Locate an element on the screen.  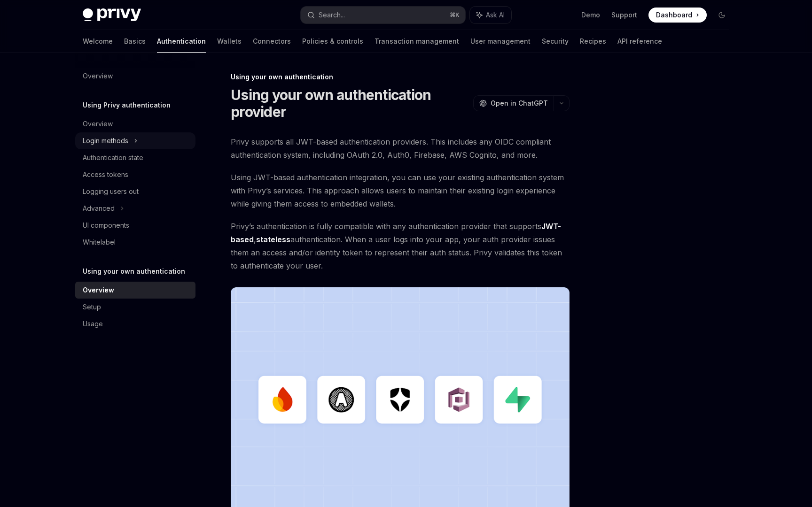
span: Using JWT-based authentication integration, you can use your existing authentication system with ... is located at coordinates (400, 190).